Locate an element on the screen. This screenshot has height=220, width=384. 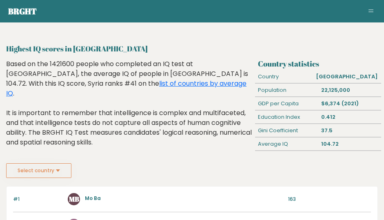
a: Brght is located at coordinates (22, 11).